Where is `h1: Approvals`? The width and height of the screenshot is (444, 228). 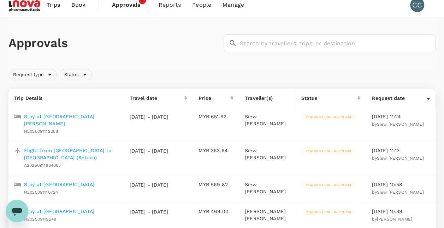 h1: Approvals is located at coordinates (115, 43).